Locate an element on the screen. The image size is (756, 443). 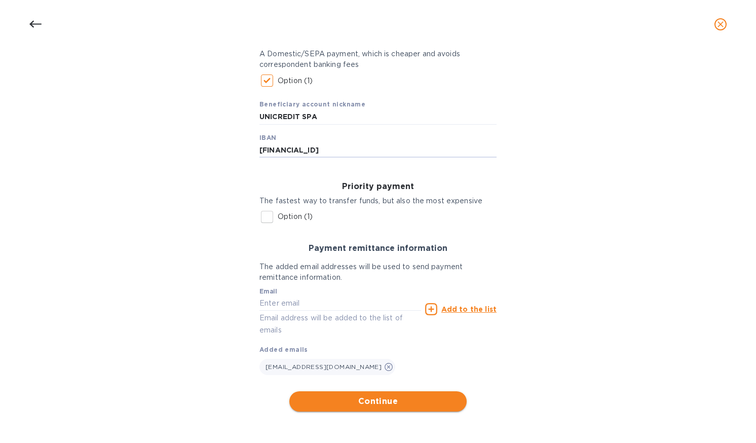
label: Email is located at coordinates (268, 291).